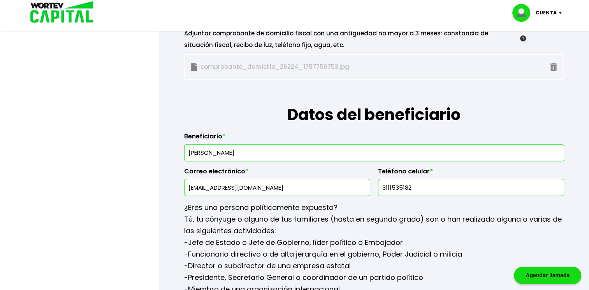  What do you see at coordinates (546, 13) in the screenshot?
I see `p: Cuenta` at bounding box center [546, 13].